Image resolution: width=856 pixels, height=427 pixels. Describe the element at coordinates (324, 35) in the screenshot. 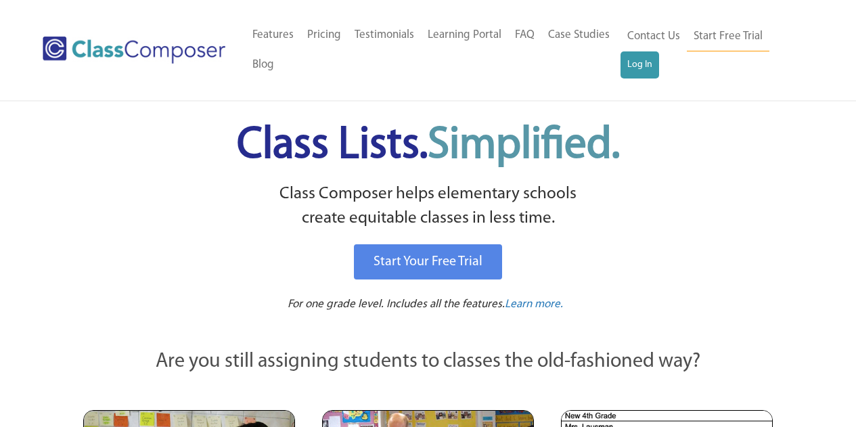

I see `a: Pricing` at that location.